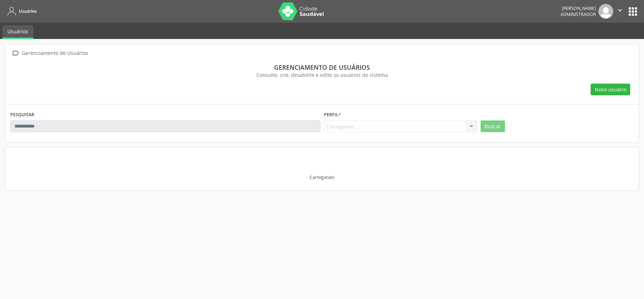 This screenshot has height=299, width=644. What do you see at coordinates (606, 12) in the screenshot?
I see `img: img` at bounding box center [606, 12].